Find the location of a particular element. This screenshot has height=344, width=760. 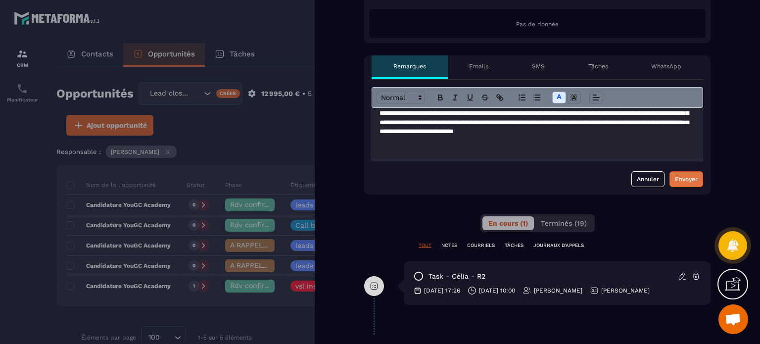

p: TOUT is located at coordinates (425, 245).